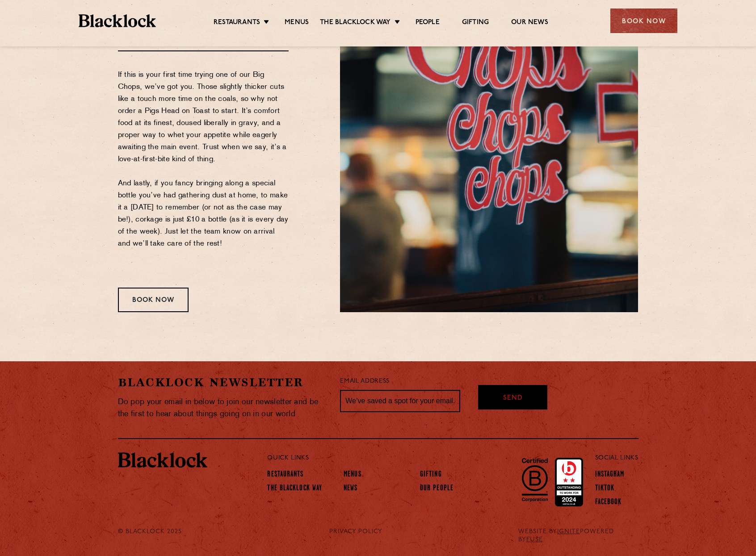 The image size is (756, 556). What do you see at coordinates (223, 382) in the screenshot?
I see `h2: Blacklock Newsletter` at bounding box center [223, 382].